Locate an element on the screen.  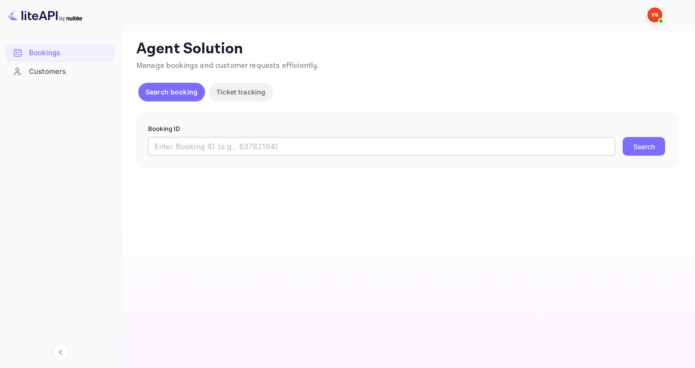
img: Yandex Support is located at coordinates (655, 15).